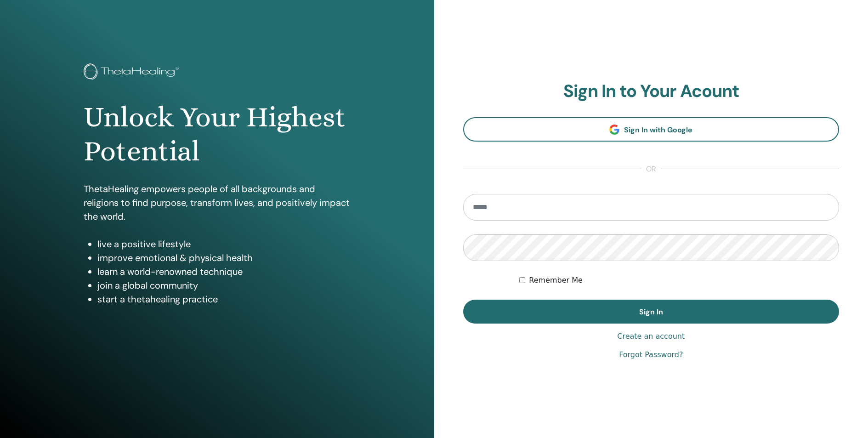  I want to click on span: Sign In, so click(651, 312).